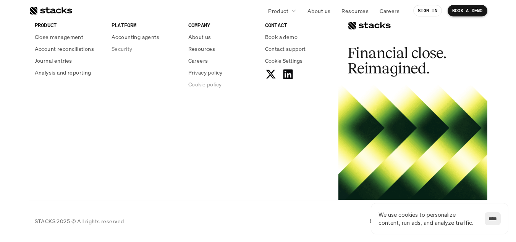 This screenshot has height=242, width=516. Describe the element at coordinates (282, 37) in the screenshot. I see `p: Book a demo` at that location.